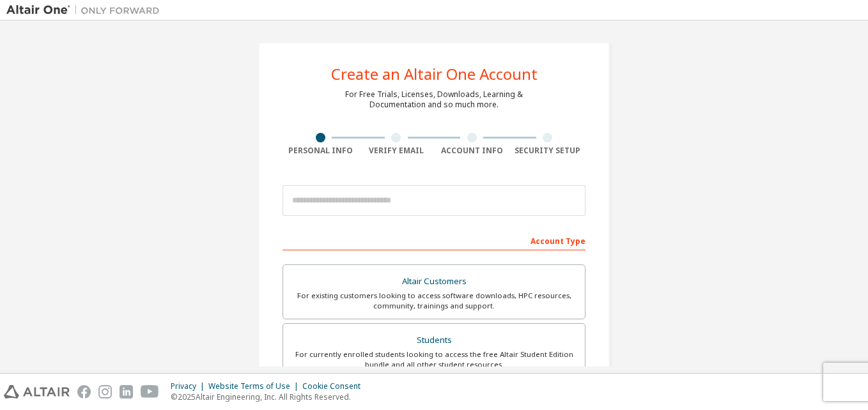 The image size is (868, 410). Describe the element at coordinates (434, 281) in the screenshot. I see `div: Altair Customers` at that location.